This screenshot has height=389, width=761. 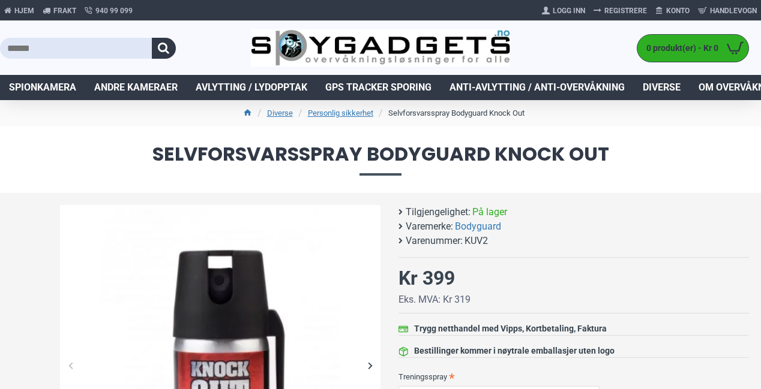 What do you see at coordinates (24, 11) in the screenshot?
I see `span: Hjem` at bounding box center [24, 11].